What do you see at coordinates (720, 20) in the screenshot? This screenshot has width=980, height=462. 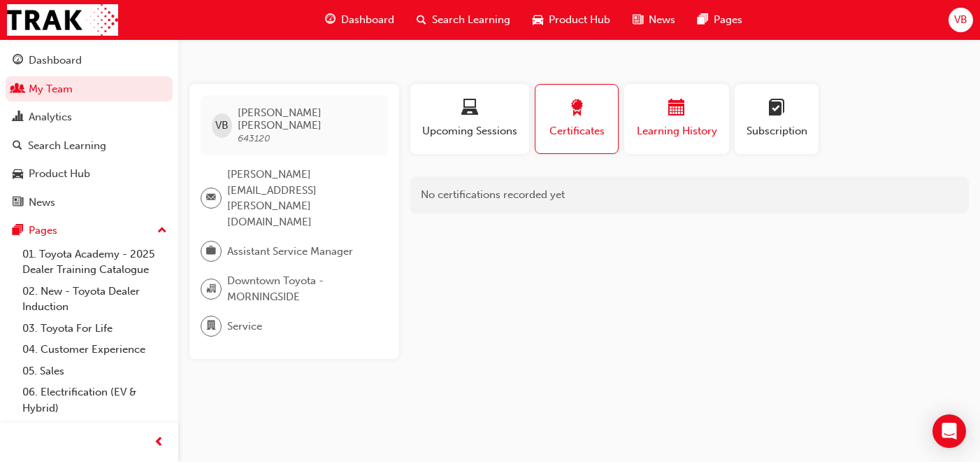 I see `a: pages-iconPages` at bounding box center [720, 20].